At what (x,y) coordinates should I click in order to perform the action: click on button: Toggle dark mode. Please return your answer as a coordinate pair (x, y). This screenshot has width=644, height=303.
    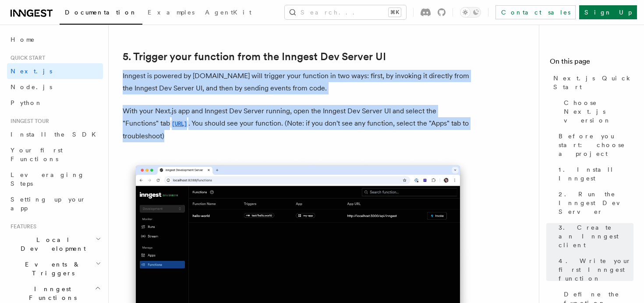
    Looking at the image, I should click on (471, 12).